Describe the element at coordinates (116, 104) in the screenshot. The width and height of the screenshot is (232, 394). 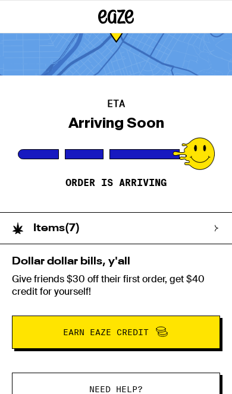
I see `h2: ETA` at that location.